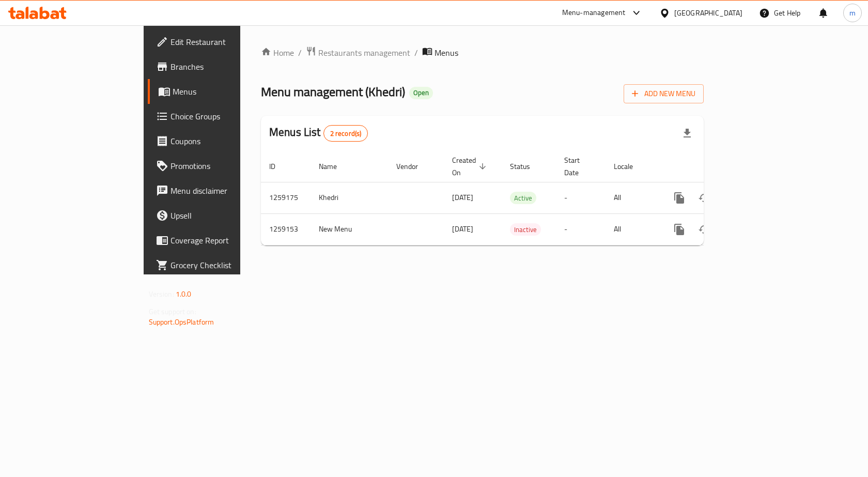 The height and width of the screenshot is (477, 868). Describe the element at coordinates (717, 166) in the screenshot. I see `th: Actions` at that location.